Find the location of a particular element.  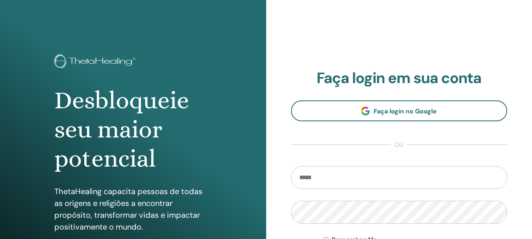

h1: Desbloqueie seu maior potencial is located at coordinates (133, 129).